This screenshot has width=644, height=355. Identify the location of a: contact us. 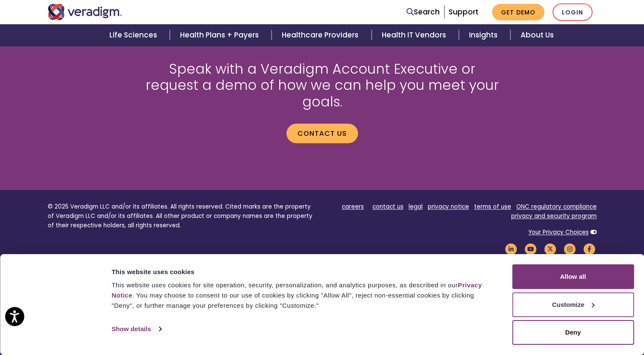
(388, 207).